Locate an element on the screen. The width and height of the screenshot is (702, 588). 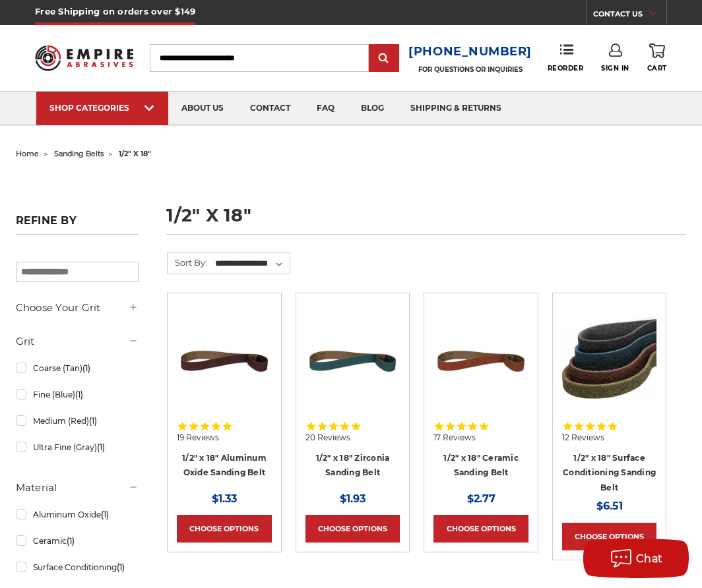
a: sanding belts is located at coordinates (79, 154).